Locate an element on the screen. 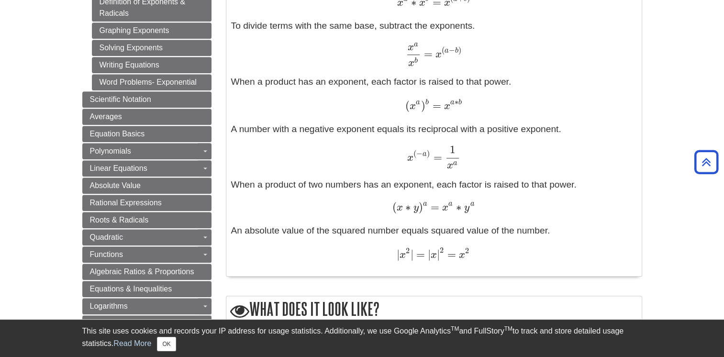  a: Equations & Inequalities is located at coordinates (147, 289).